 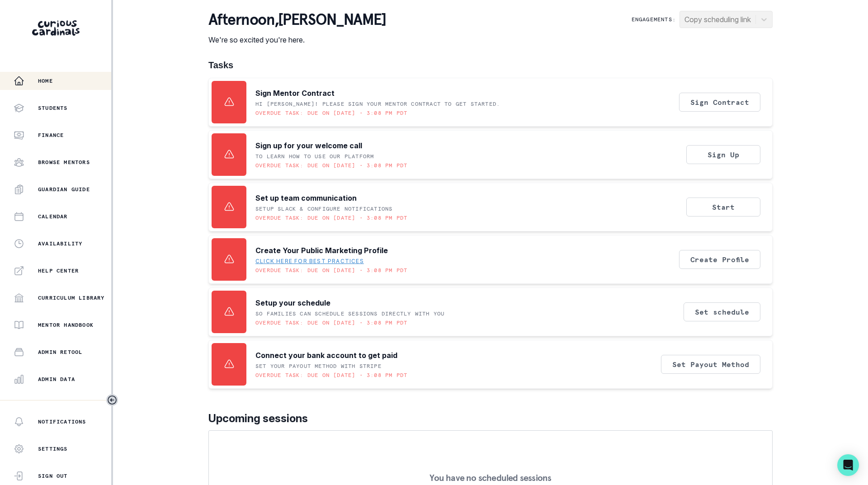 What do you see at coordinates (490, 478) in the screenshot?
I see `p: You have no scheduled sessions` at bounding box center [490, 478].